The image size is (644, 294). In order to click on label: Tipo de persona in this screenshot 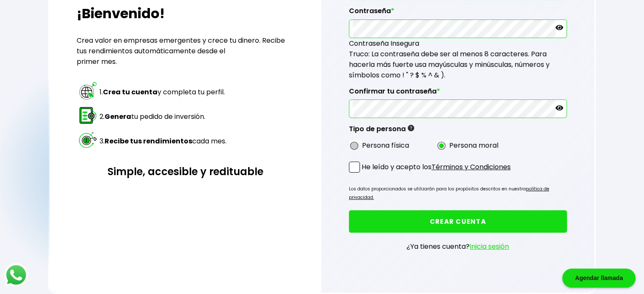, I will do `click(382, 131)`.